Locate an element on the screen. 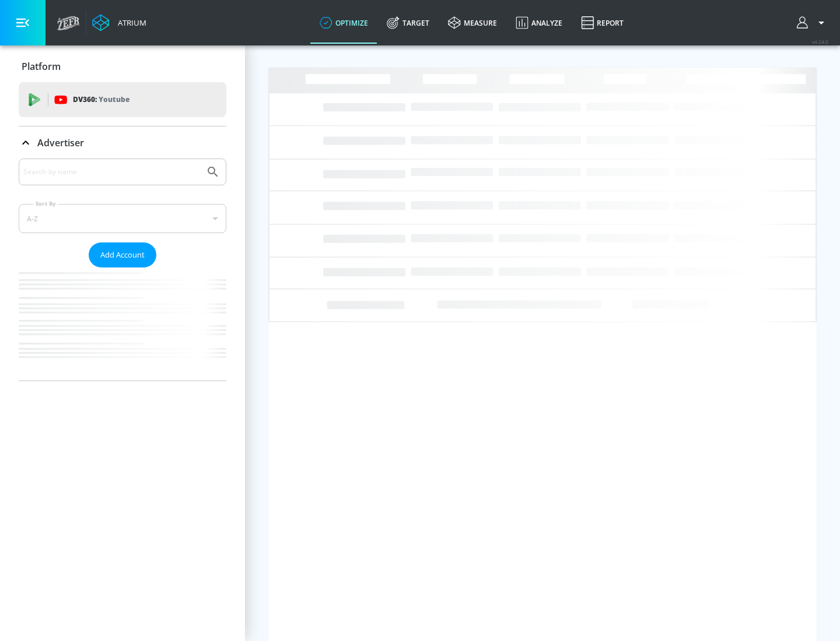 Image resolution: width=840 pixels, height=641 pixels. a: Analyze is located at coordinates (539, 22).